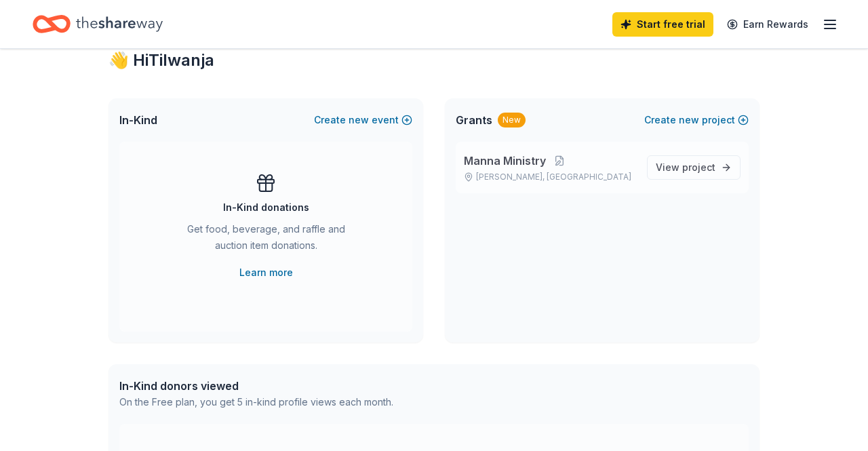  Describe the element at coordinates (474, 120) in the screenshot. I see `span: Grants` at that location.